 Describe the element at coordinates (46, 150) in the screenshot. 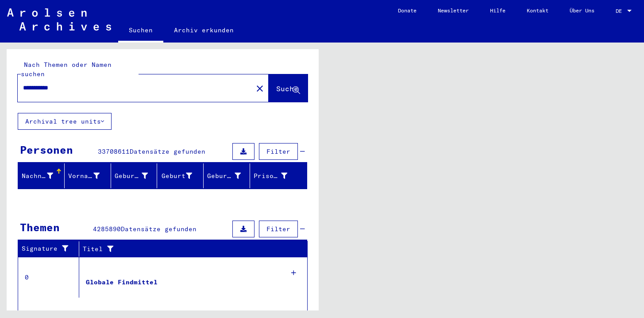

I see `div: Personen` at that location.